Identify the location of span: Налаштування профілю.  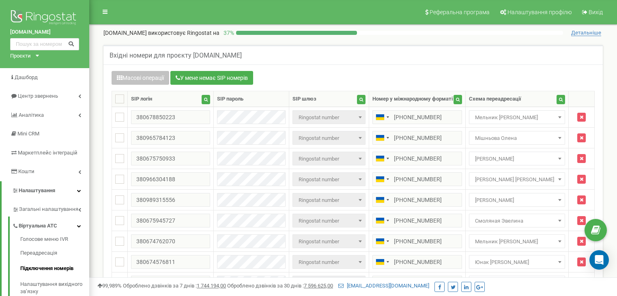
(540, 12).